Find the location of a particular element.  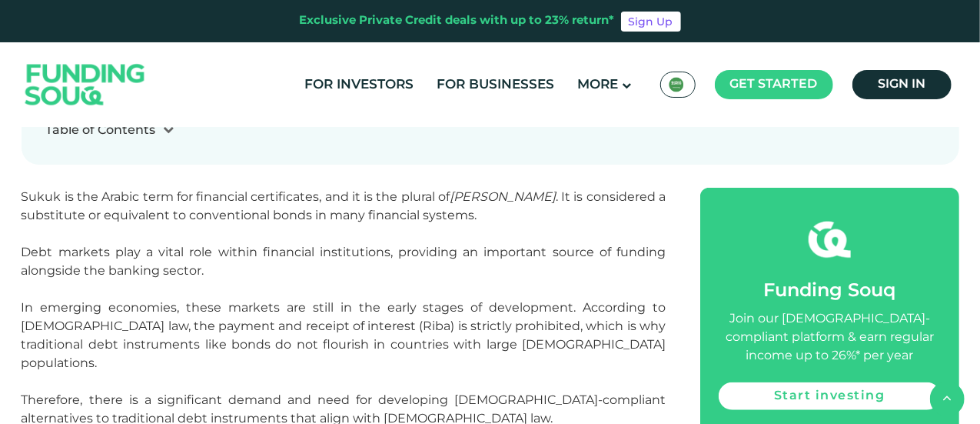

span: Funding Souq is located at coordinates (830, 291).